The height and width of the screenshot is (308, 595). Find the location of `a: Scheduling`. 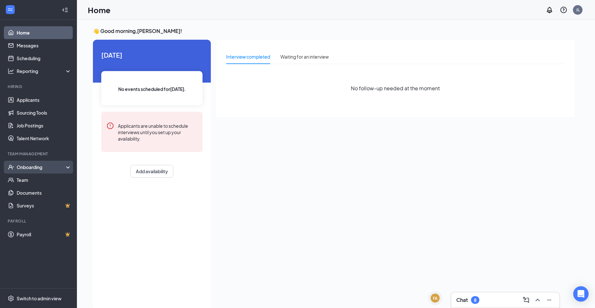

a: Scheduling is located at coordinates (44, 58).